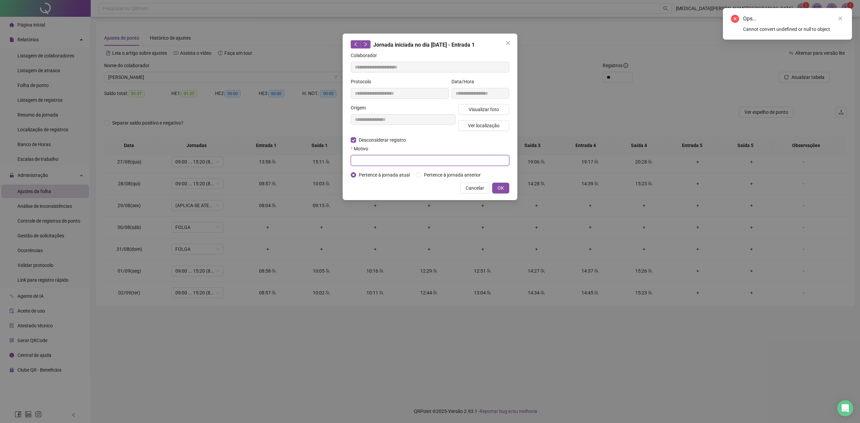 This screenshot has height=423, width=860. I want to click on span: Visualizar foto, so click(484, 109).